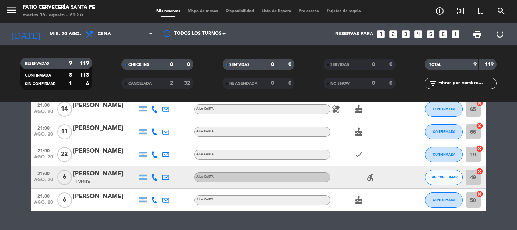 The width and height of the screenshot is (517, 230). I want to click on span: CANCELADA, so click(140, 84).